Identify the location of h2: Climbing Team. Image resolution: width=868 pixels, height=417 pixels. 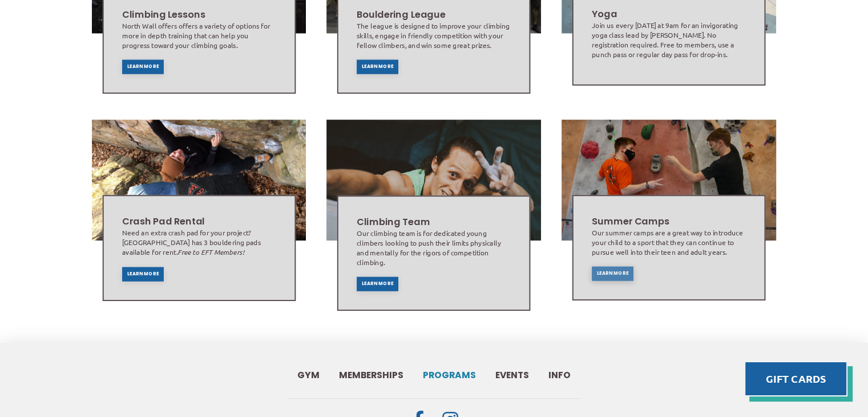
(433, 221).